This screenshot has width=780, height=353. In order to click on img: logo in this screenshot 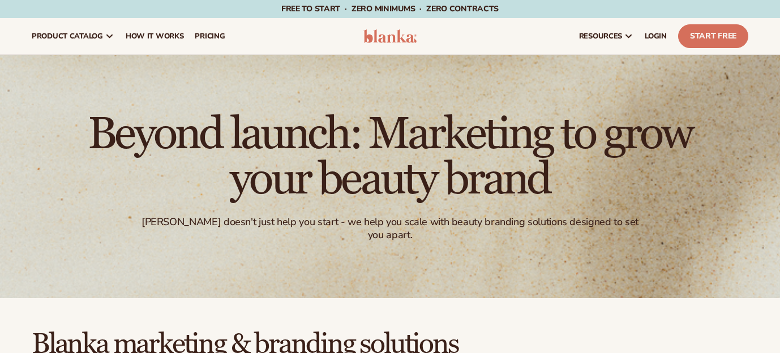, I will do `click(390, 36)`.